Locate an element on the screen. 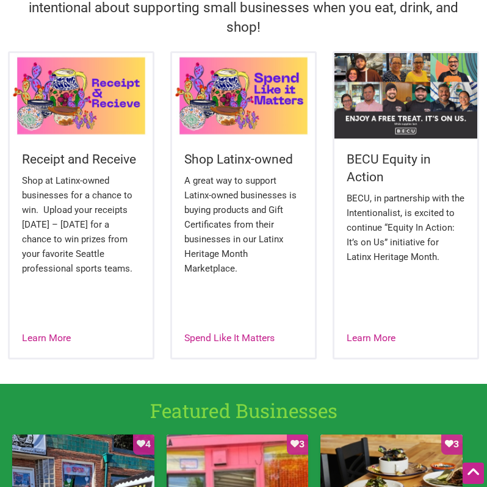 This screenshot has height=487, width=487. h5: Receipt and Receive is located at coordinates (81, 159).